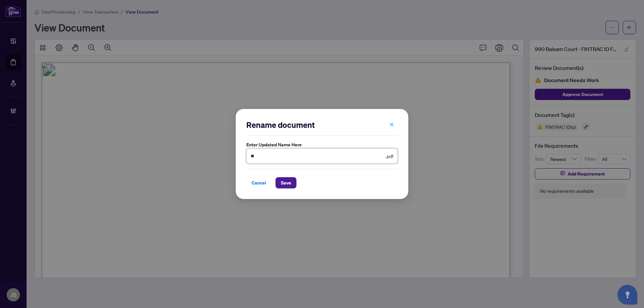 The width and height of the screenshot is (644, 308). What do you see at coordinates (259, 183) in the screenshot?
I see `span: Cancel` at bounding box center [259, 183].